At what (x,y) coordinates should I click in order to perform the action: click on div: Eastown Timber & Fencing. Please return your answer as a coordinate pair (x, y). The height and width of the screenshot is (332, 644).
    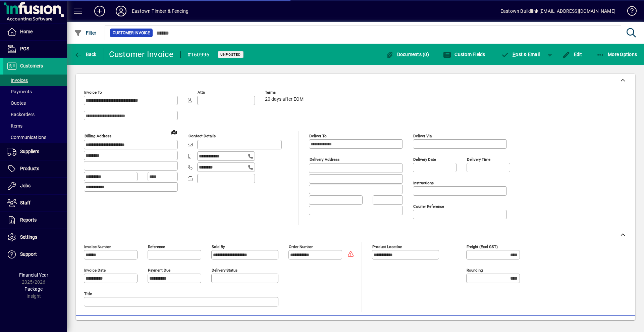
    Looking at the image, I should click on (160, 11).